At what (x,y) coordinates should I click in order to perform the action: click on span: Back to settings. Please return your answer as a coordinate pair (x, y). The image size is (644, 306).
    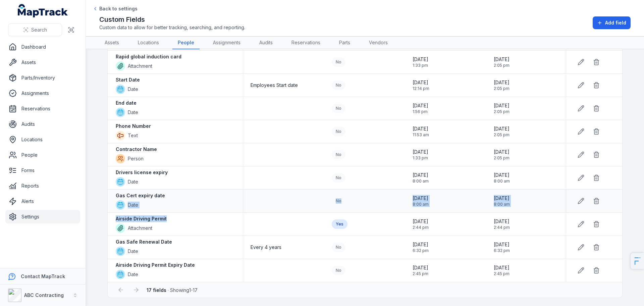
    Looking at the image, I should click on (119, 9).